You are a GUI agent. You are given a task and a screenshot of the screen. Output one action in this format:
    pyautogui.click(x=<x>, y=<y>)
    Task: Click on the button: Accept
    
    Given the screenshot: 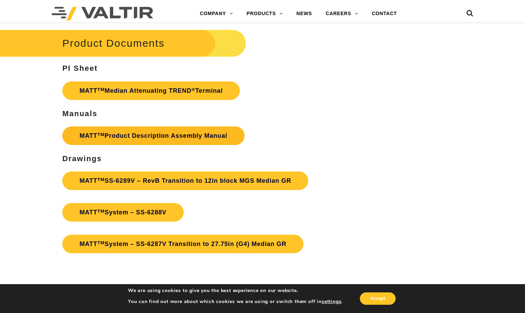 What is the action you would take?
    pyautogui.click(x=378, y=299)
    